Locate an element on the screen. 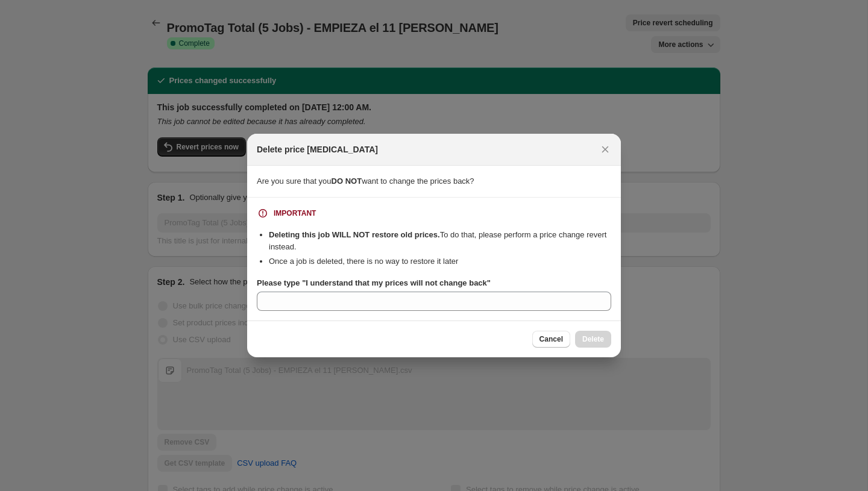 This screenshot has height=491, width=868. li: To do that, please perform a price change revert instead. is located at coordinates (440, 241).